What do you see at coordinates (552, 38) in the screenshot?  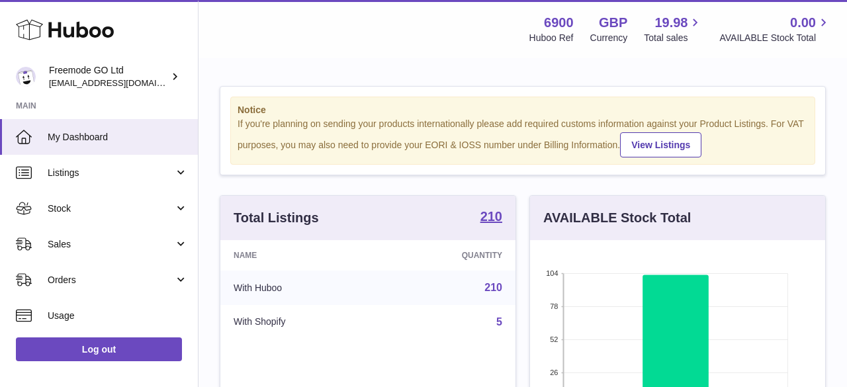 I see `div: Huboo Ref` at bounding box center [552, 38].